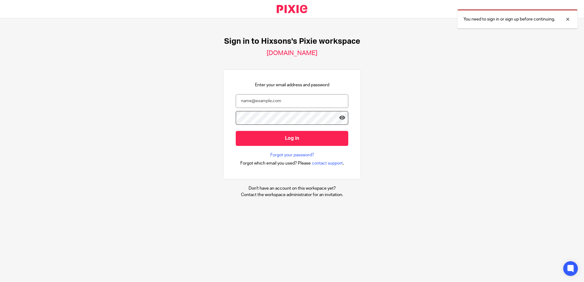 Image resolution: width=584 pixels, height=282 pixels. What do you see at coordinates (292, 101) in the screenshot?
I see `input: name@example.com` at bounding box center [292, 101].